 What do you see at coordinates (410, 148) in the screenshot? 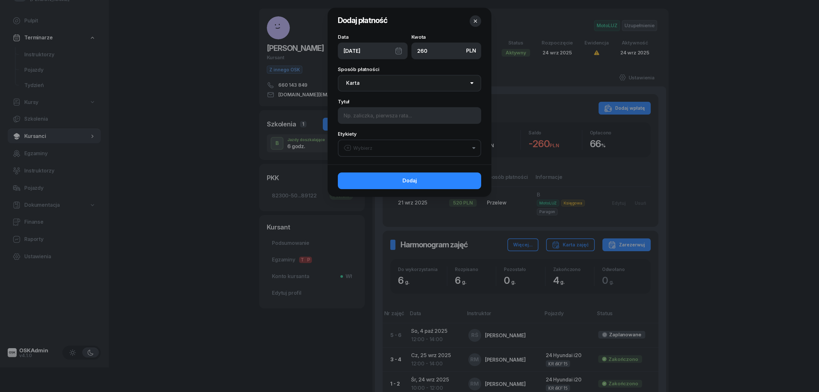
I see `button: Wybierz` at bounding box center [410, 148].